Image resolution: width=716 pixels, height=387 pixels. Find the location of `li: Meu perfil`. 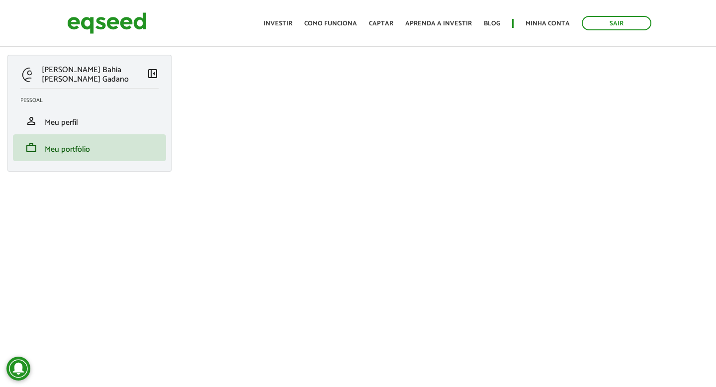

li: Meu perfil is located at coordinates (89, 121).